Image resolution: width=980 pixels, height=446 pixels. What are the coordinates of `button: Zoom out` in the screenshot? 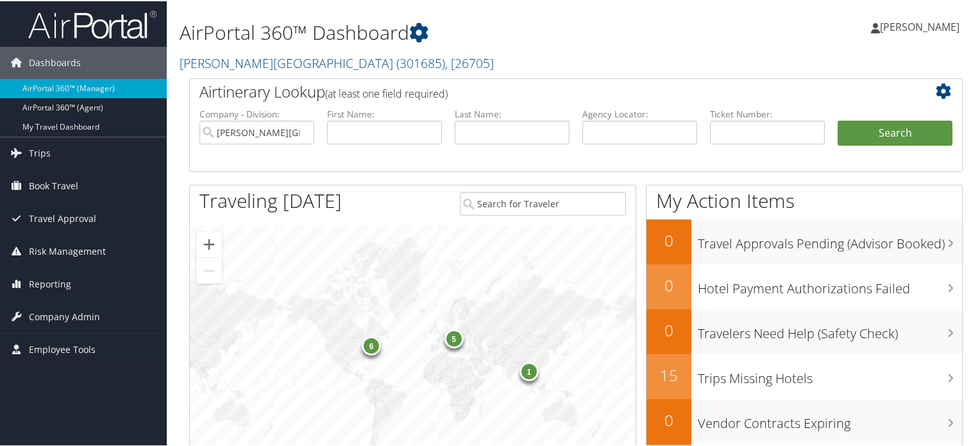 It's located at (209, 269).